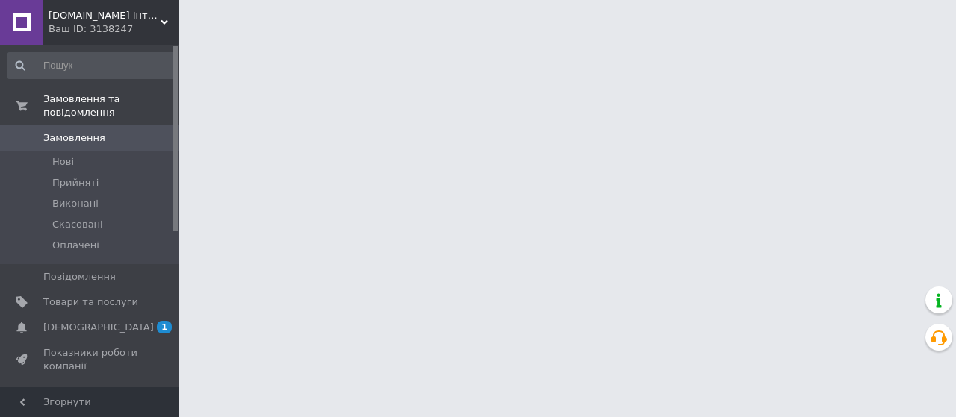 The height and width of the screenshot is (417, 956). Describe the element at coordinates (75, 204) in the screenshot. I see `span: Виконані` at that location.